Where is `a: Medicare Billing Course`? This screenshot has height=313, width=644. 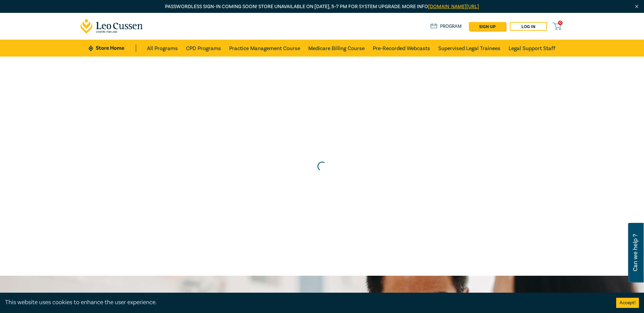
a: Medicare Billing Course is located at coordinates (336, 48).